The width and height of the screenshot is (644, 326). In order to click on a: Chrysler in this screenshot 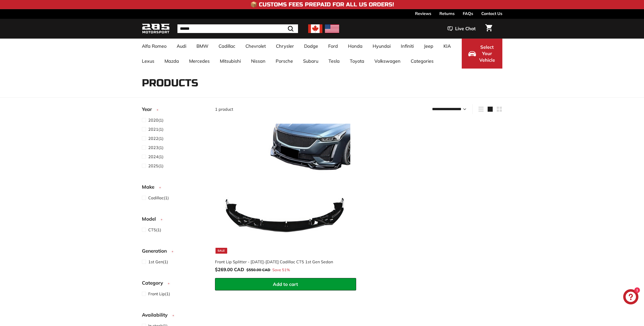, I will do `click(285, 46)`.